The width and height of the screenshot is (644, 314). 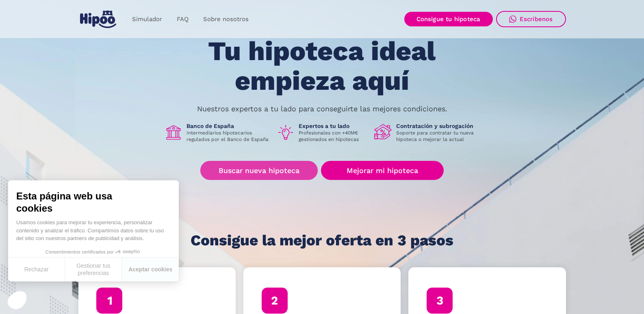 What do you see at coordinates (148, 19) in the screenshot?
I see `a: Simulador` at bounding box center [148, 19].